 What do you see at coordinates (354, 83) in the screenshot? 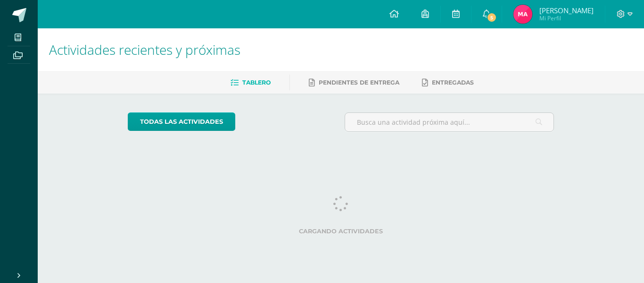
I see `a: Pendientes de entrega` at bounding box center [354, 83].